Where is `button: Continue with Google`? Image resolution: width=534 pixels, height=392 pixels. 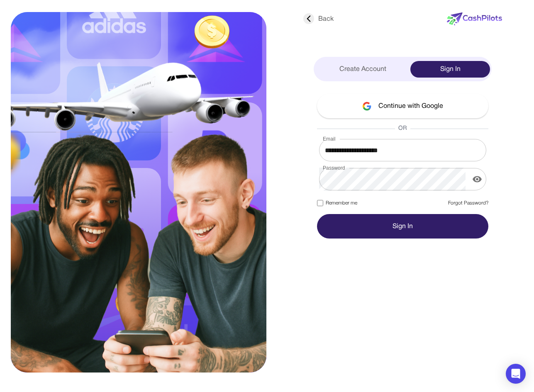
button: Continue with Google is located at coordinates (403, 106).